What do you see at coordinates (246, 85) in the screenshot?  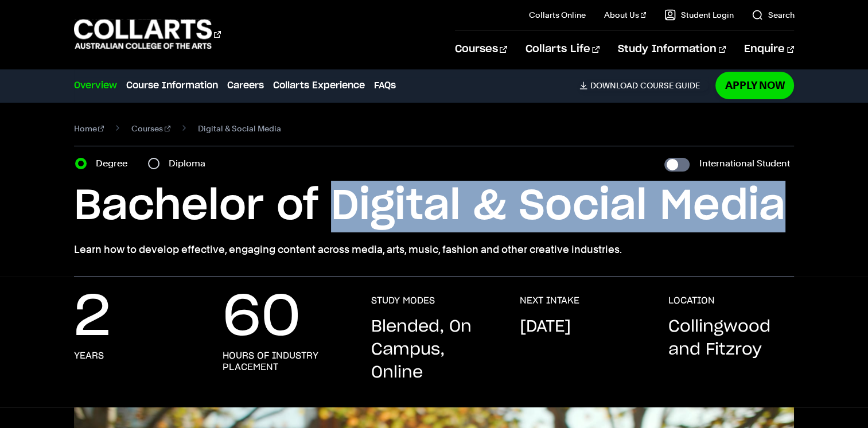 I see `a: Careers` at bounding box center [246, 85].